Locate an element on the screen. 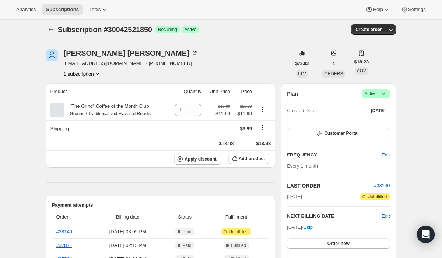  span: Every 1 month is located at coordinates (302, 165).